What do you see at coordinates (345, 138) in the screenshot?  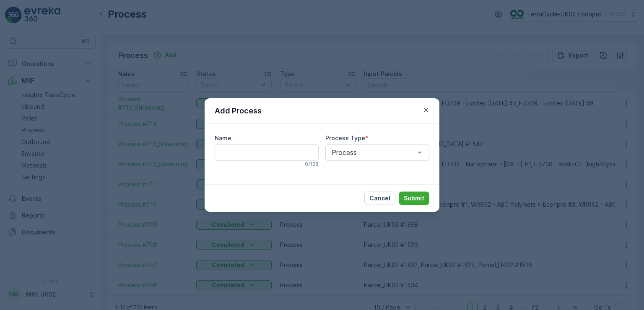 I see `label: Process Type` at bounding box center [345, 138].